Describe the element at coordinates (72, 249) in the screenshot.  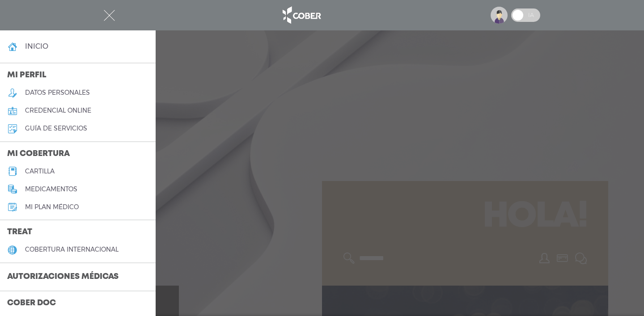
I see `h5: cobertura internacional` at that location.